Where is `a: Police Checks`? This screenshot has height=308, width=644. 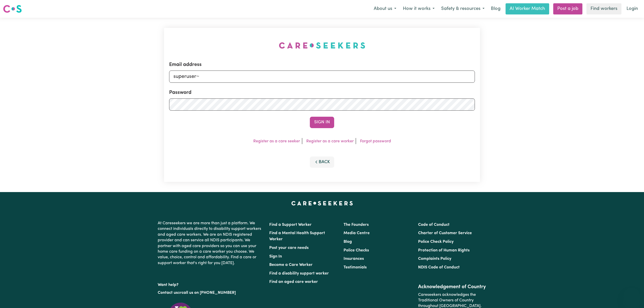
a: Police Checks is located at coordinates (357, 251).